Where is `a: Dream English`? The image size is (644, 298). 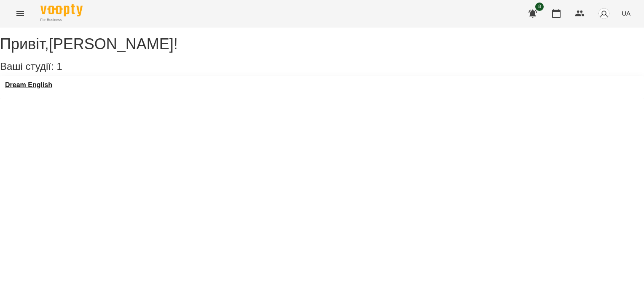
a: Dream English is located at coordinates (28, 85).